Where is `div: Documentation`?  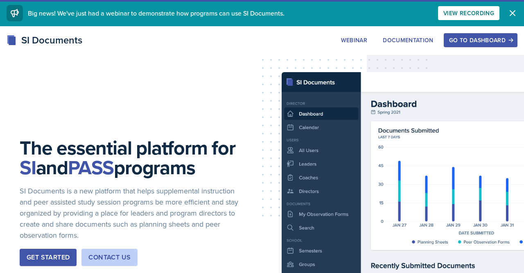
div: Documentation is located at coordinates (408, 40).